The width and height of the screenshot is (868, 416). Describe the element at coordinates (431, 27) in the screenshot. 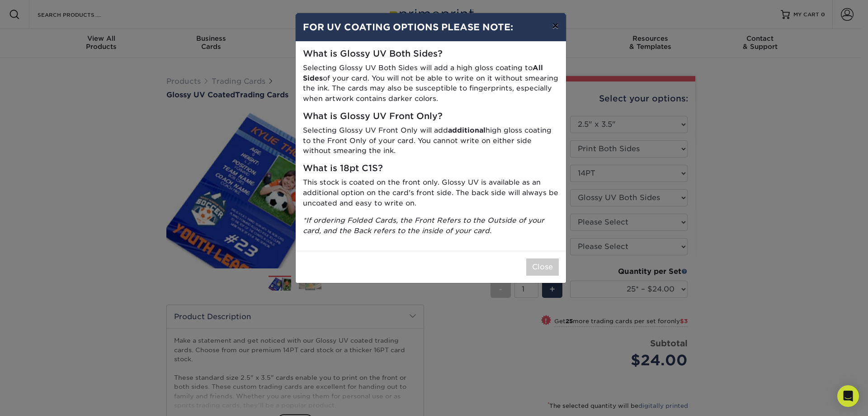

I see `h4: FOR UV COATING OPTIONS PLEASE NOTE:` at that location.